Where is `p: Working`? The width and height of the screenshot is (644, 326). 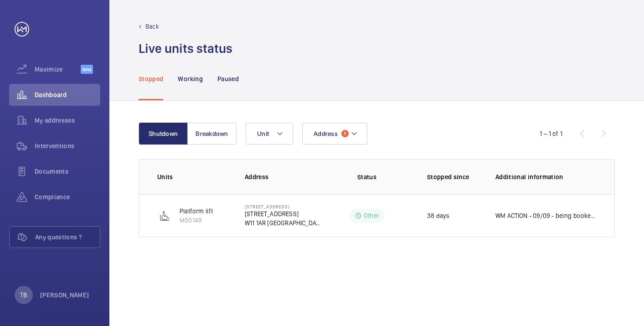
p: Working is located at coordinates (190, 79).